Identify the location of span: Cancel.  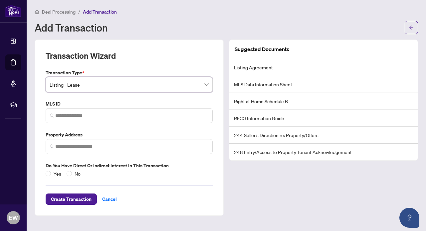
(109, 199).